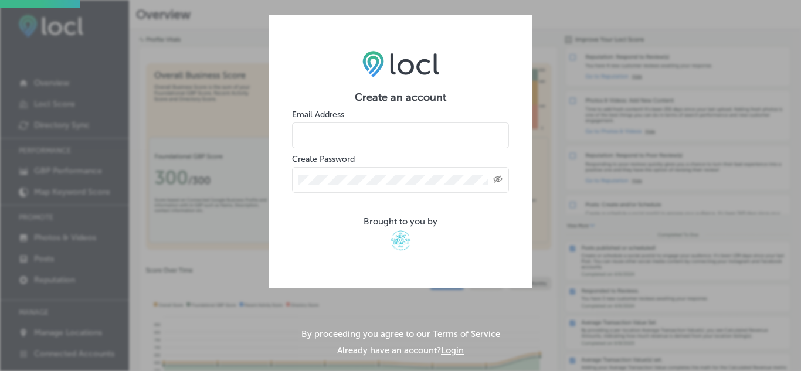 The width and height of the screenshot is (801, 371). Describe the element at coordinates (466, 334) in the screenshot. I see `a: Terms of Service` at that location.